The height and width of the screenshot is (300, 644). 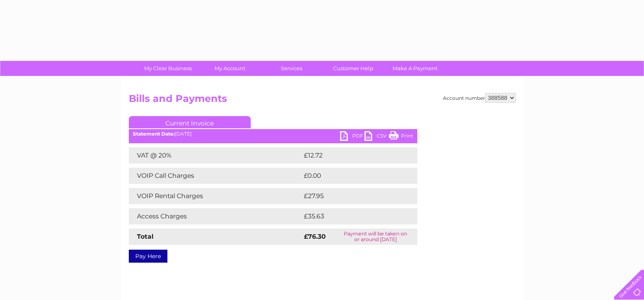 What do you see at coordinates (190, 122) in the screenshot?
I see `a: Current Invoice` at bounding box center [190, 122].